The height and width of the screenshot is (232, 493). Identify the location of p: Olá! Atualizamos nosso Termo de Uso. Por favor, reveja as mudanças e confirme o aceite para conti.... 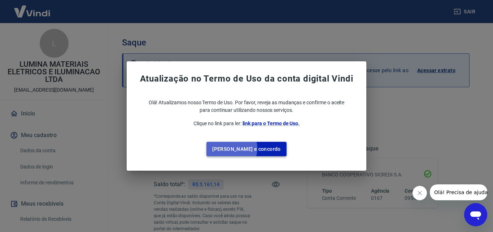
(247, 107).